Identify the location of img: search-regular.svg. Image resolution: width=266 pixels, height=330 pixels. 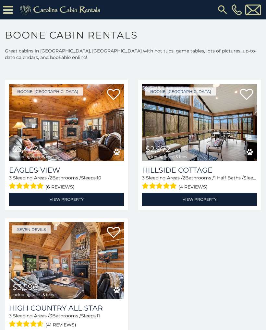
(222, 10).